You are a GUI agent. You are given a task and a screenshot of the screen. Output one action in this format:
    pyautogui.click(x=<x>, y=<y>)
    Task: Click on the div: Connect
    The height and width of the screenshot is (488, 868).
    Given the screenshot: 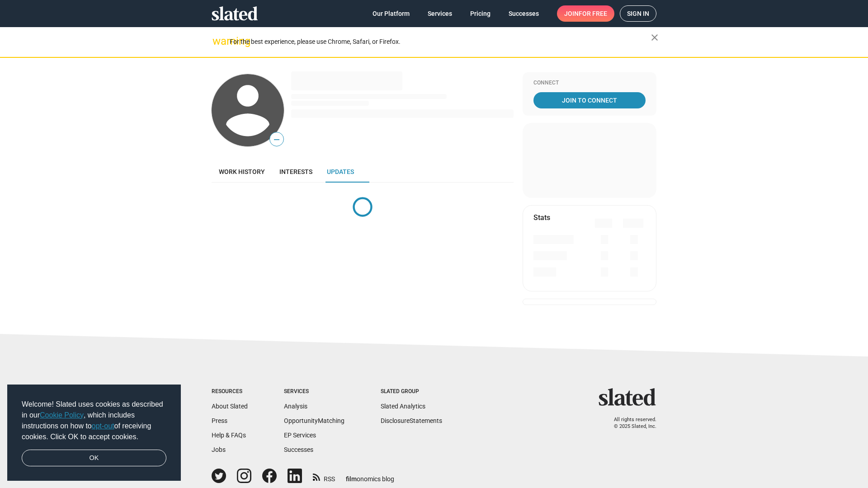 What is the action you would take?
    pyautogui.click(x=589, y=83)
    